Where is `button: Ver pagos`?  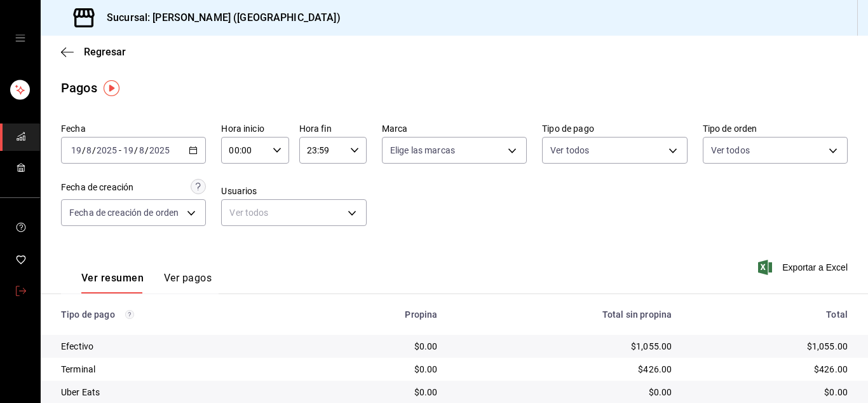
button: Ver pagos is located at coordinates (187, 283).